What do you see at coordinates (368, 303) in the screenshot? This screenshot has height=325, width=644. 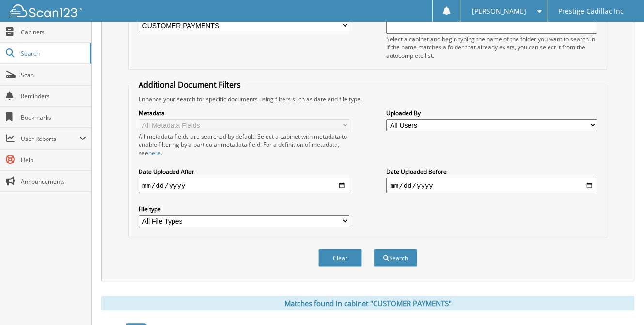 I see `div: Matches found in cabinet "CUSTOMER PAYMENTS"` at bounding box center [368, 303].